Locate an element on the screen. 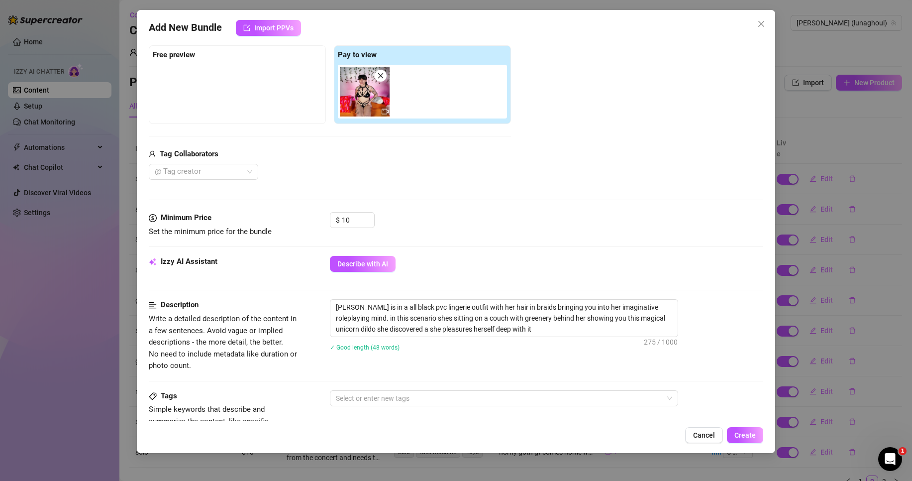  strong: Free preview is located at coordinates (174, 55).